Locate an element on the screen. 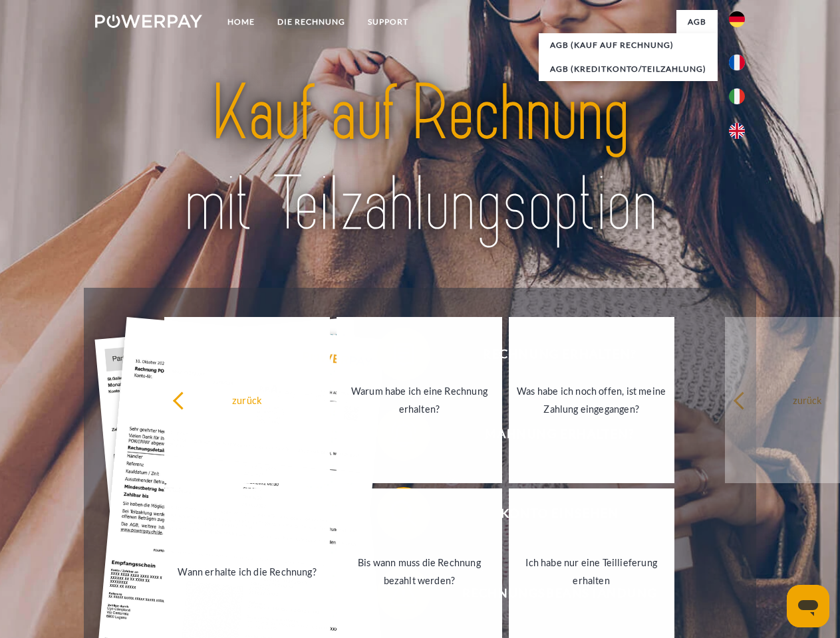 The height and width of the screenshot is (638, 840). a: SUPPORT is located at coordinates (387, 22).